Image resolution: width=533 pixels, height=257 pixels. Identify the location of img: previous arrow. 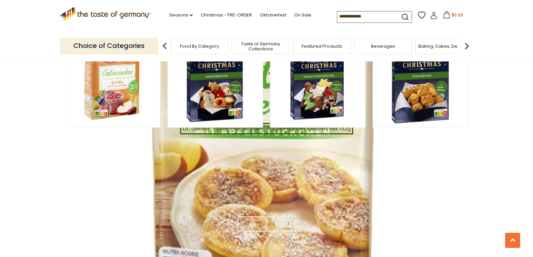
(165, 46).